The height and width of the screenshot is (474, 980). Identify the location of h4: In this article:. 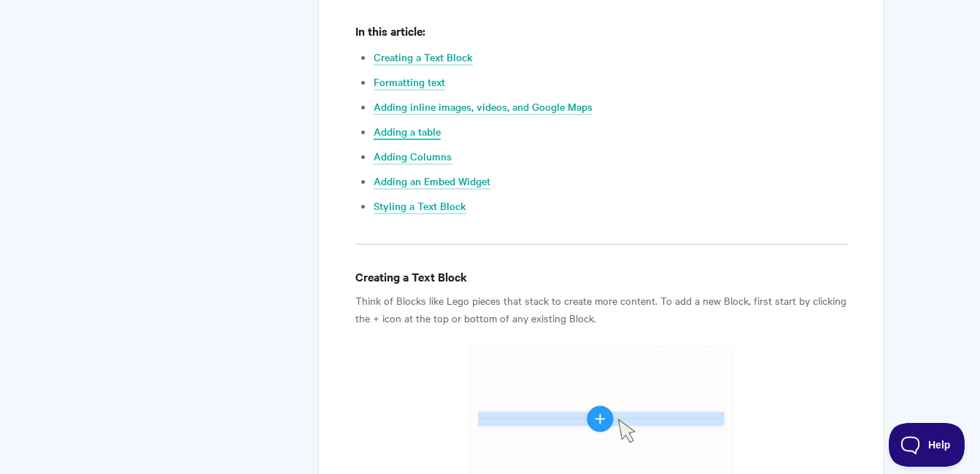
(601, 31).